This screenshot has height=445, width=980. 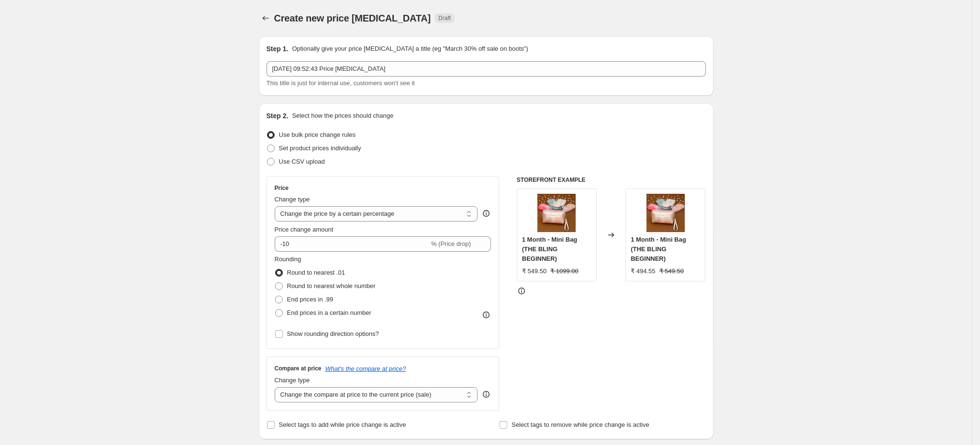 What do you see at coordinates (341, 83) in the screenshot?
I see `span: This title is just for internal use, customers won't see it` at bounding box center [341, 83].